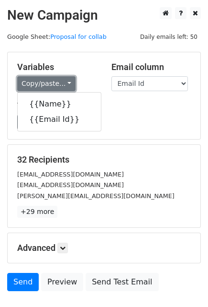  I want to click on a: {{Name}}, so click(59, 104).